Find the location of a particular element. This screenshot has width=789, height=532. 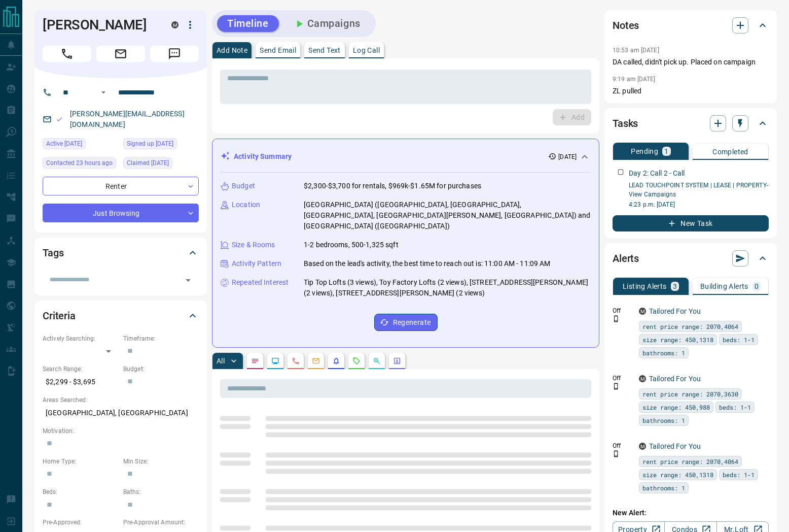

p: Building Alerts is located at coordinates (725, 286).